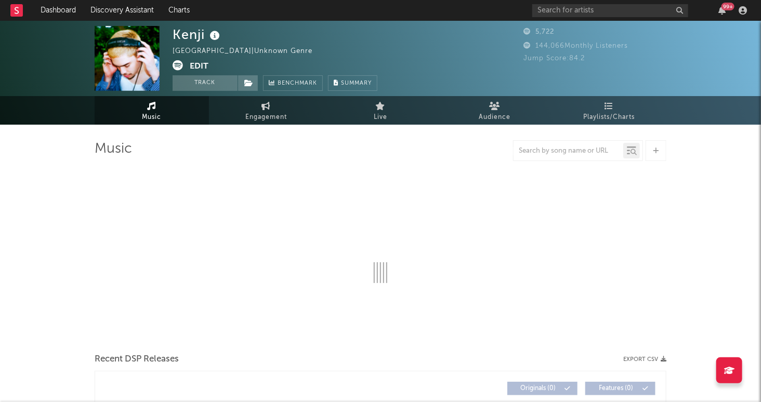 Image resolution: width=761 pixels, height=402 pixels. What do you see at coordinates (198, 34) in the screenshot?
I see `div: Kenji` at bounding box center [198, 34].